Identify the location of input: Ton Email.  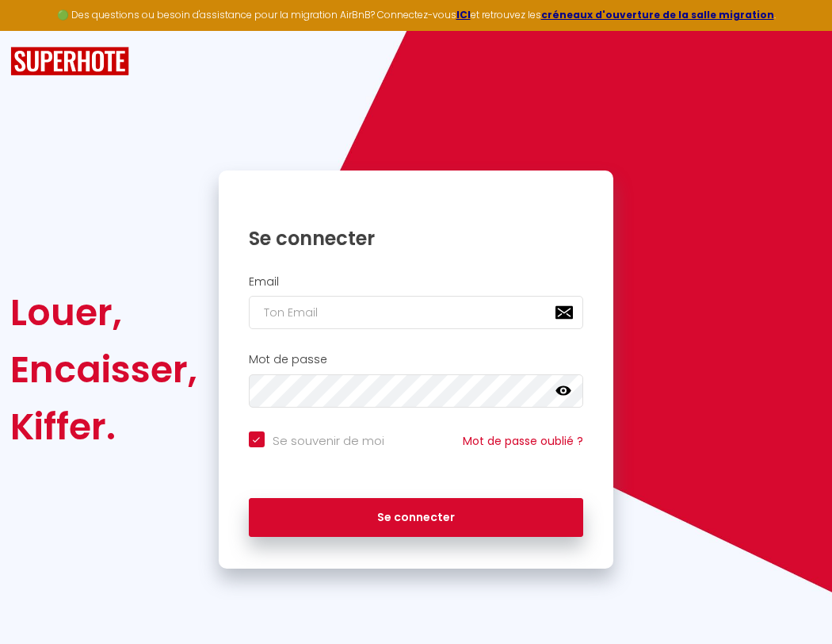
(416, 313).